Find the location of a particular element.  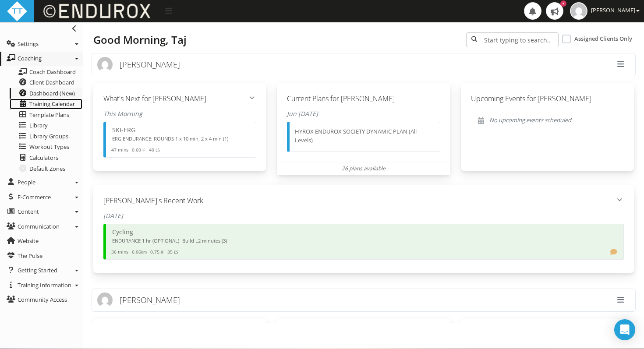

a: Library is located at coordinates (46, 125).